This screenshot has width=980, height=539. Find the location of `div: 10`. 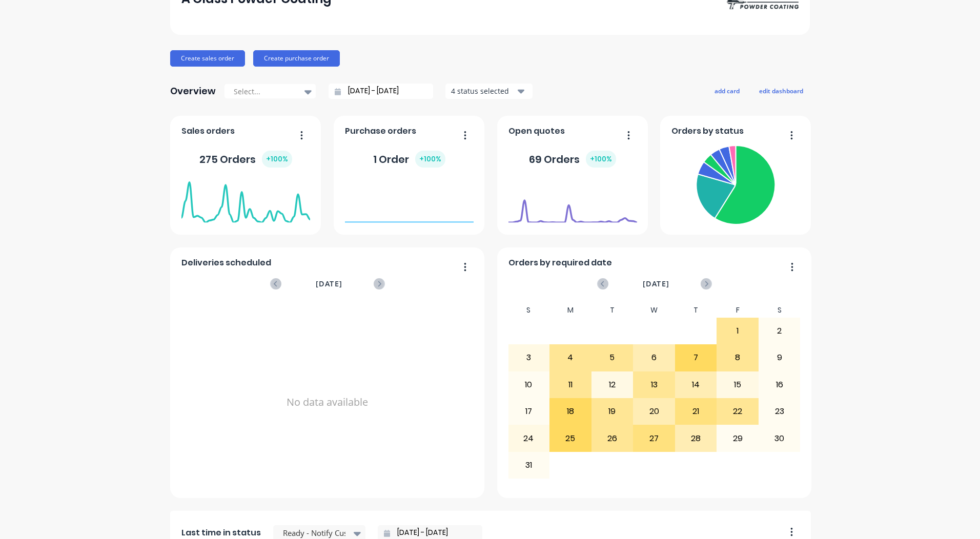

div: 10 is located at coordinates (529, 385).